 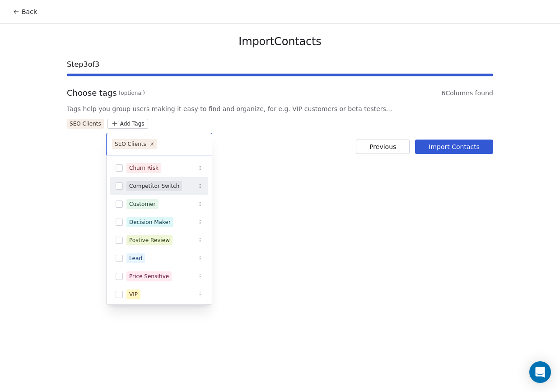 I want to click on div: SEO Clients, so click(x=130, y=144).